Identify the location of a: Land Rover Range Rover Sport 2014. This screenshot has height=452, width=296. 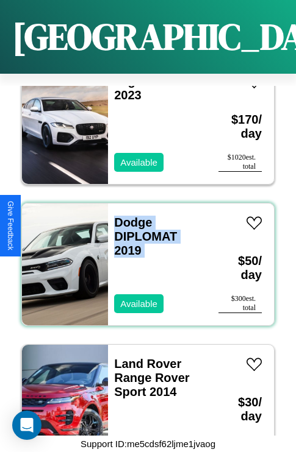
(151, 378).